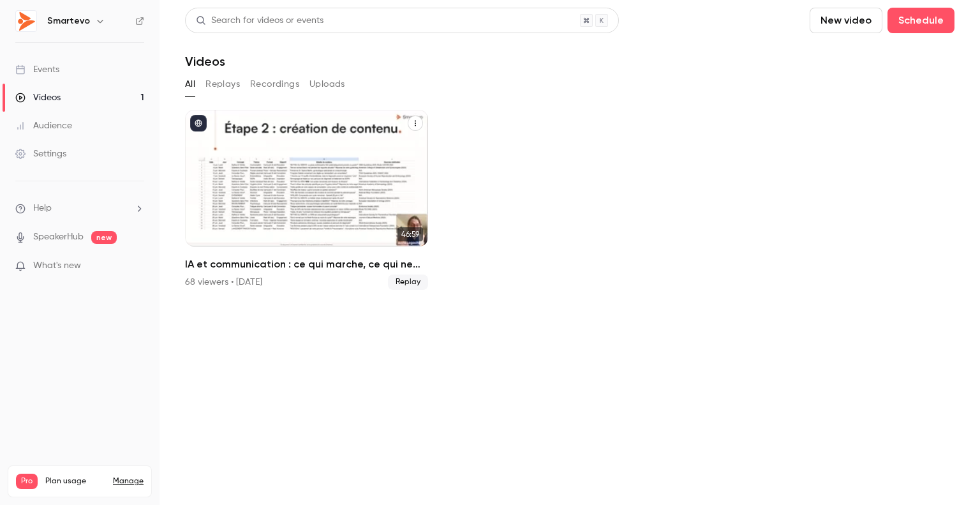 The image size is (980, 505). What do you see at coordinates (408, 282) in the screenshot?
I see `span: Replay` at bounding box center [408, 282].